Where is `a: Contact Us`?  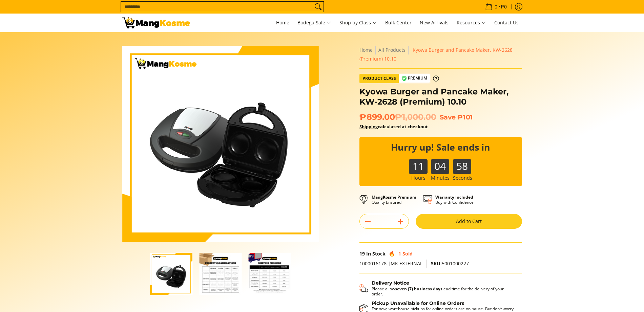 a: Contact Us is located at coordinates (507, 23).